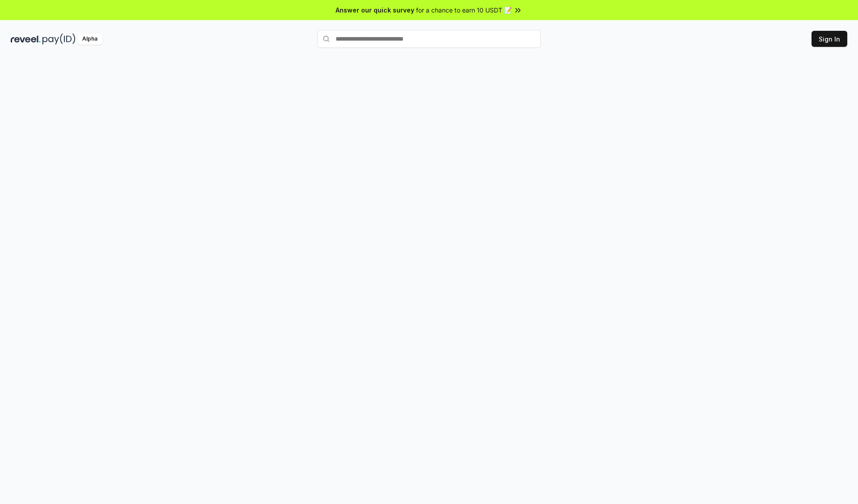  I want to click on img: pay_id, so click(59, 39).